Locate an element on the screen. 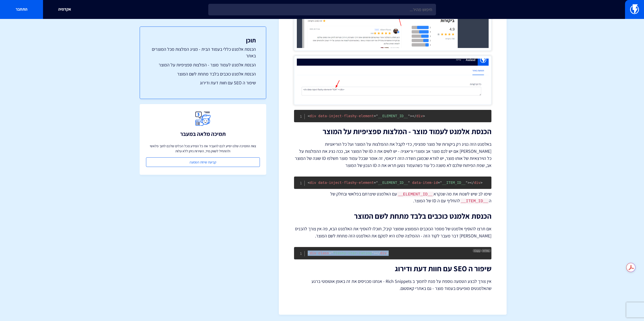 This screenshot has height=321, width=644. p: אם תרצו להוסיף אלמנט של מספר הכוכבים הממוצע שמוצר קיבל, תוכלו להוסיף את האלמנט הבא, פה אין צורך ל... is located at coordinates (393, 233).